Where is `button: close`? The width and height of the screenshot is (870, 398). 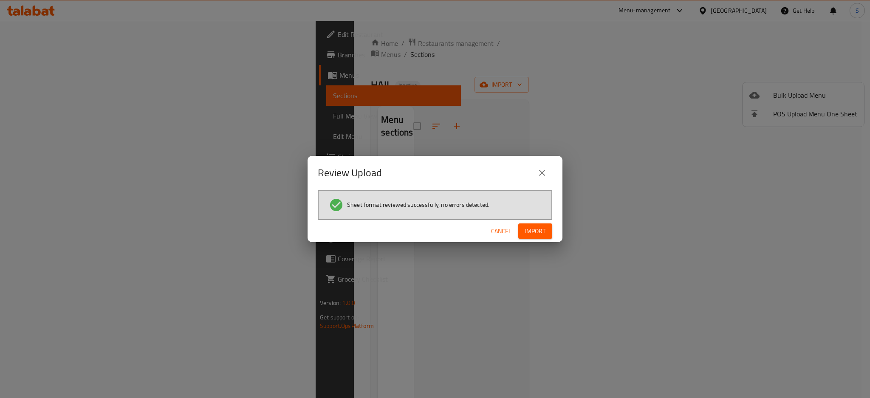
button: close is located at coordinates (542, 173).